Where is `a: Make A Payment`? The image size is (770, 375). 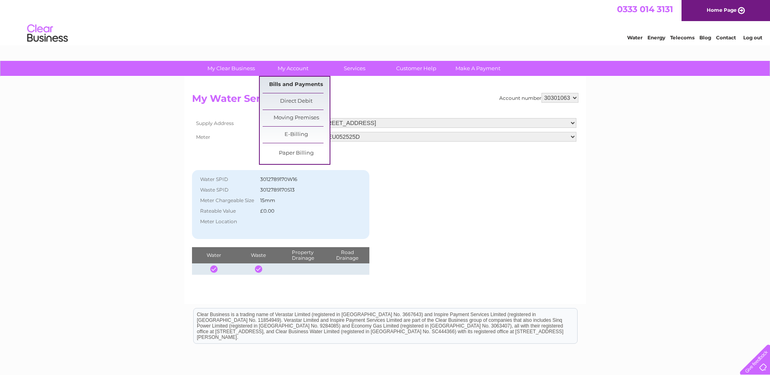 a: Make A Payment is located at coordinates (478, 68).